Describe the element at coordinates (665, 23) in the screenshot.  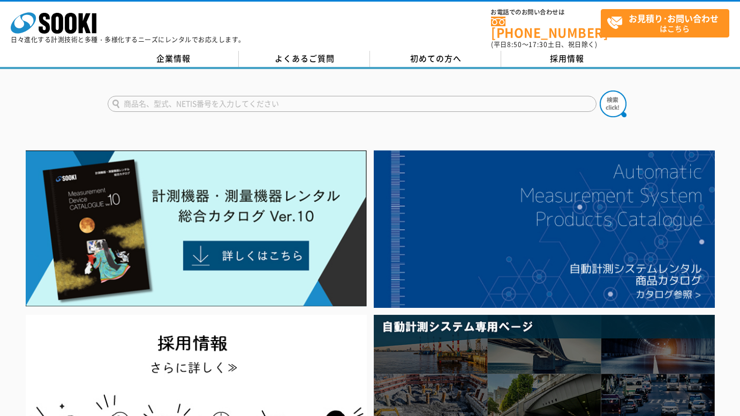
I see `a: お見積り･お問い合わせはこちら` at that location.